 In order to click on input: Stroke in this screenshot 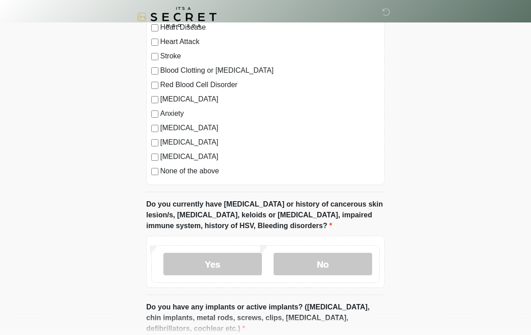, I will do `click(155, 57)`.